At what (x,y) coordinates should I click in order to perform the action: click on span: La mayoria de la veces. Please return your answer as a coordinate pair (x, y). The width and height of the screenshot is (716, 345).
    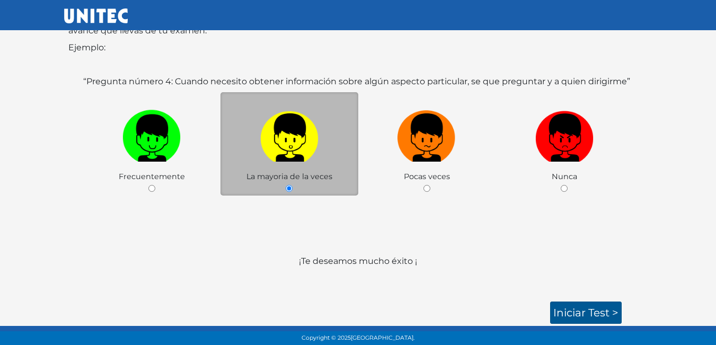
    Looking at the image, I should click on (289, 177).